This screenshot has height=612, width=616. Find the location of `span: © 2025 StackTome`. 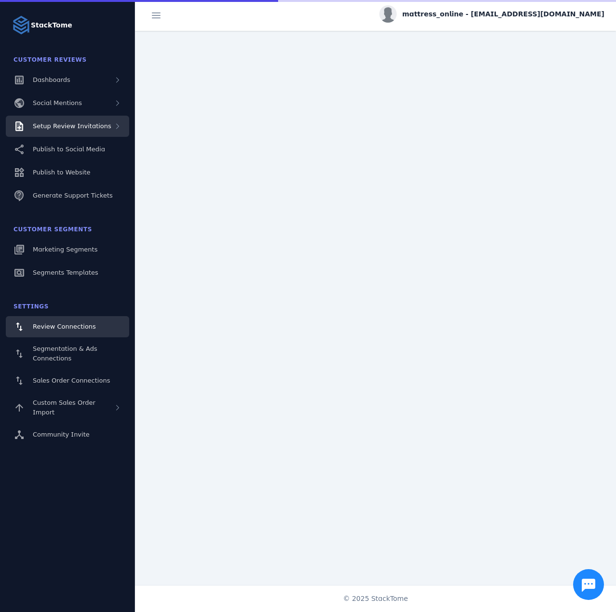

span: © 2025 StackTome is located at coordinates (375, 599).